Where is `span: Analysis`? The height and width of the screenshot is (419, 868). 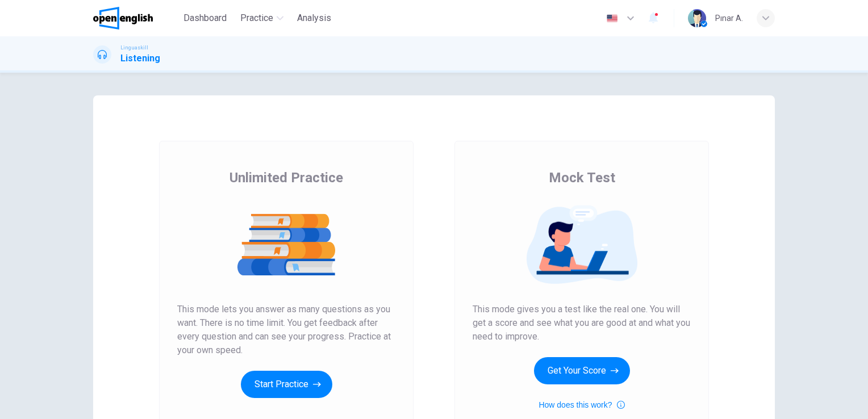 span: Analysis is located at coordinates (314, 18).